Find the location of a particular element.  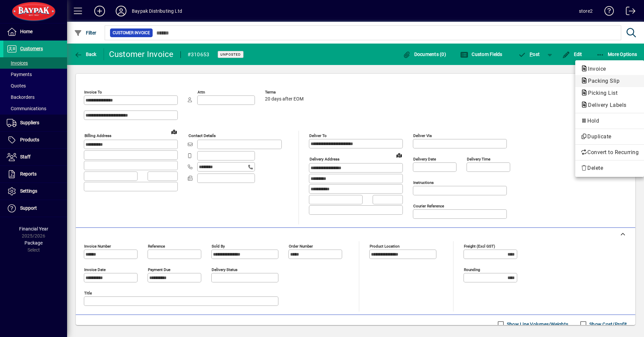

span: Picking List is located at coordinates (601, 93).